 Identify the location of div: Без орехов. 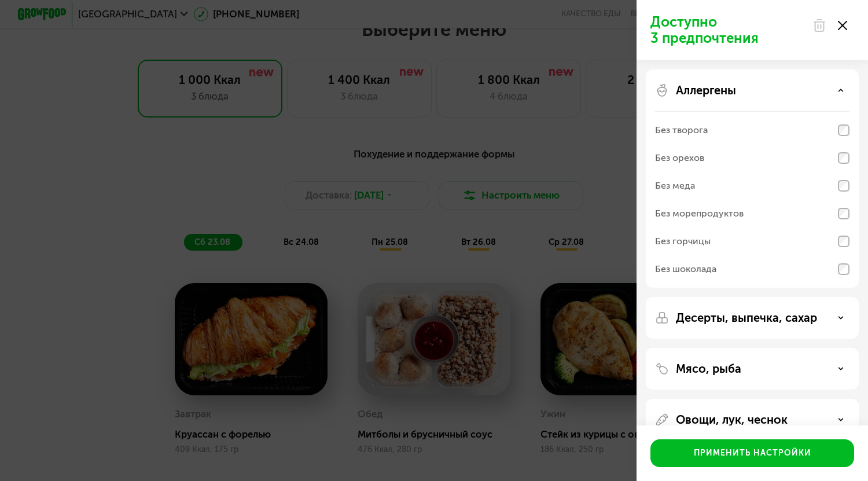
(680, 158).